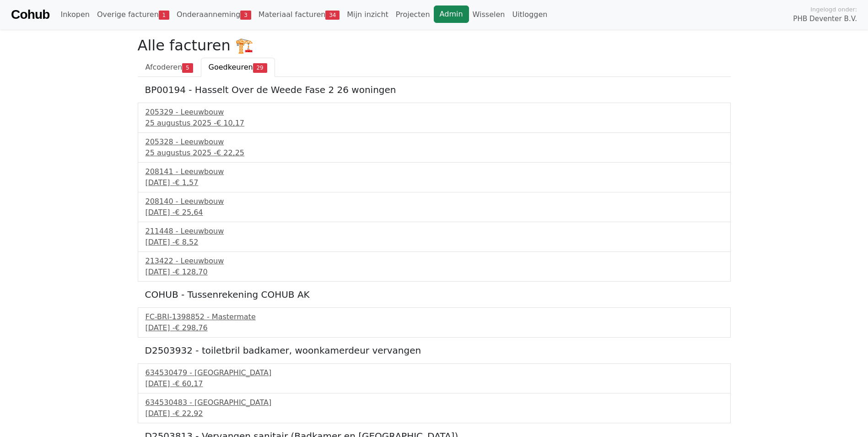  I want to click on a: Admin, so click(451, 14).